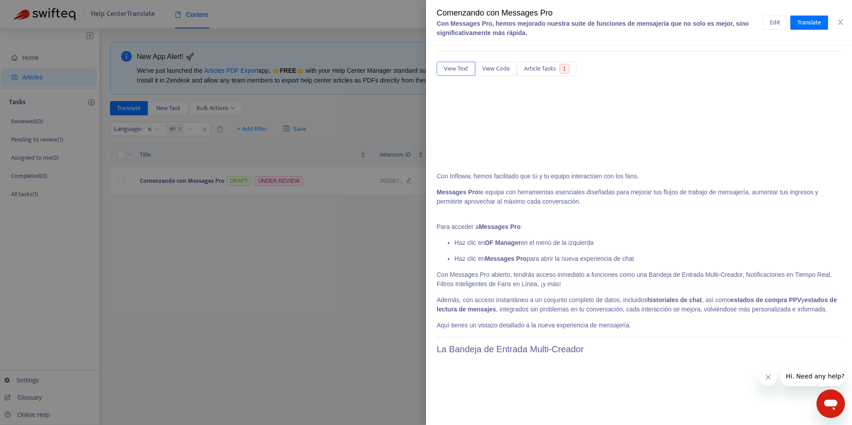 This screenshot has width=852, height=425. What do you see at coordinates (639, 176) in the screenshot?
I see `p: Con Infloww, hemos facilitado que tú y tu equipo interactúen con los fans.` at bounding box center [639, 176].